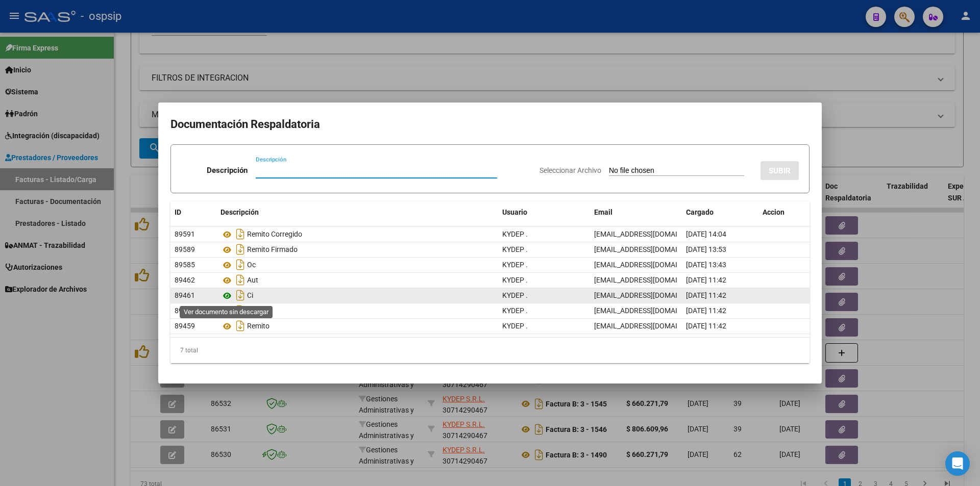 The image size is (980, 486). I want to click on div: Ci, so click(357, 295).